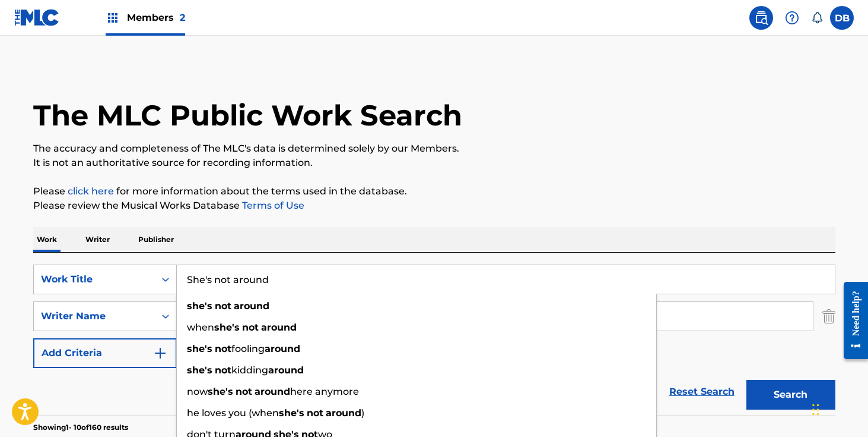 This screenshot has height=437, width=868. I want to click on div: Help, so click(793, 18).